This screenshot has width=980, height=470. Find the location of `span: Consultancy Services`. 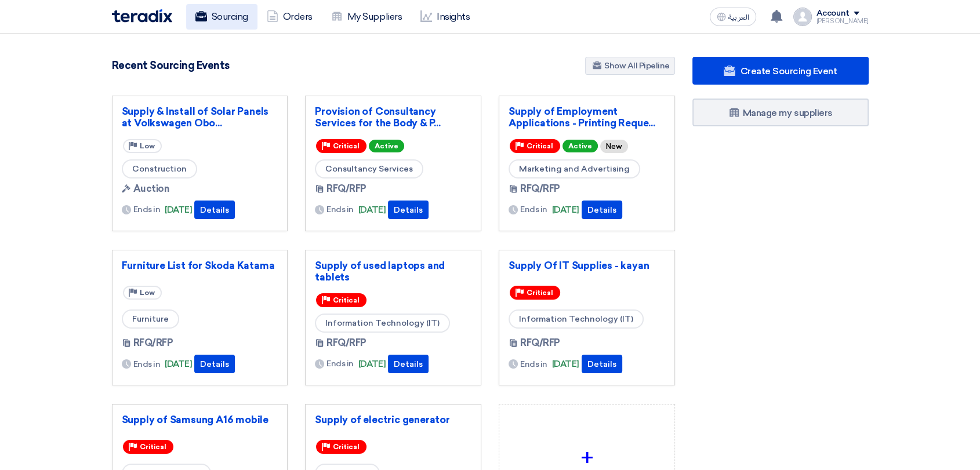

span: Consultancy Services is located at coordinates (368, 169).